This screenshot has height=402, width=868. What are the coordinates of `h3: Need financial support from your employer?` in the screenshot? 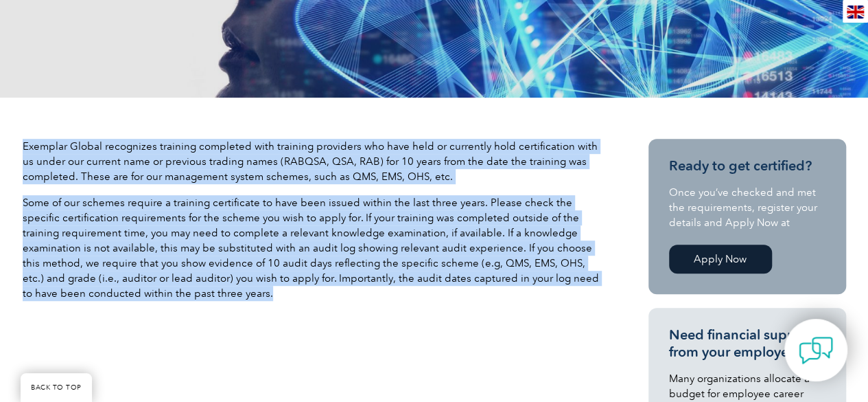 It's located at (747, 343).